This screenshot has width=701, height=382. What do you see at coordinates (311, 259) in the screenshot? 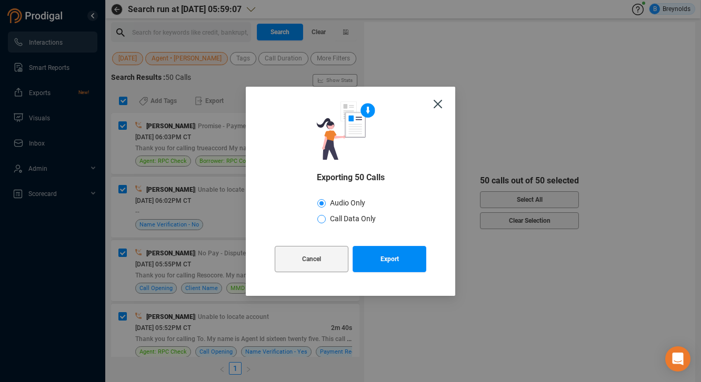
I see `button: Cancel` at bounding box center [311, 259].